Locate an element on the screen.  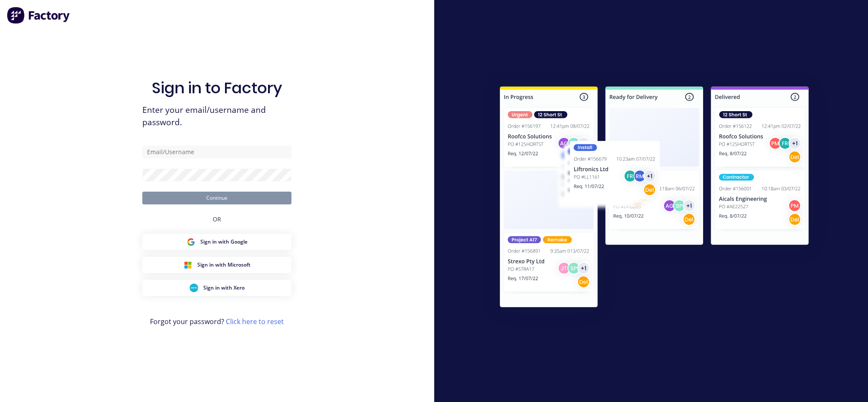
img: Google Sign in is located at coordinates (191, 242).